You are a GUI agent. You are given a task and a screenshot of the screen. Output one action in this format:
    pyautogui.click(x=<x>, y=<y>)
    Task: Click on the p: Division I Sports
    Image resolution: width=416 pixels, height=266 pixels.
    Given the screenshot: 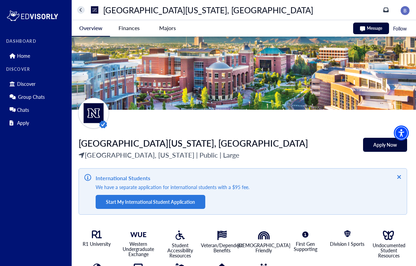 What is the action you would take?
    pyautogui.click(x=347, y=244)
    